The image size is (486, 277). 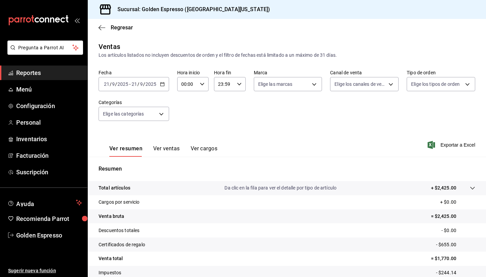 What do you see at coordinates (119, 230) in the screenshot?
I see `p: Descuentos totales` at bounding box center [119, 230].